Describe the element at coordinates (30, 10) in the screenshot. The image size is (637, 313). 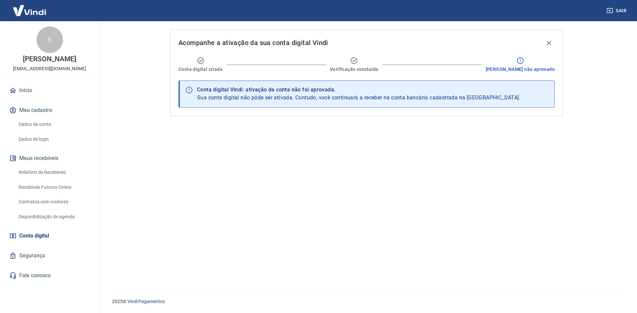
I see `img: Vindi` at that location.